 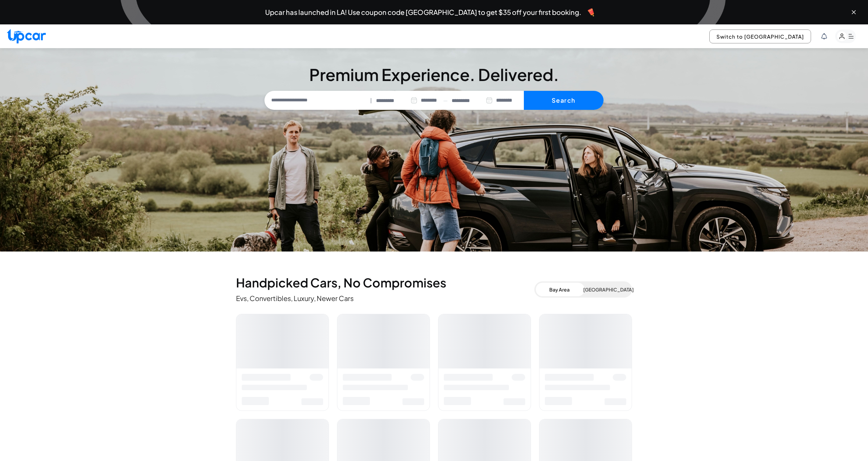 I want to click on button: Close banner, so click(x=854, y=12).